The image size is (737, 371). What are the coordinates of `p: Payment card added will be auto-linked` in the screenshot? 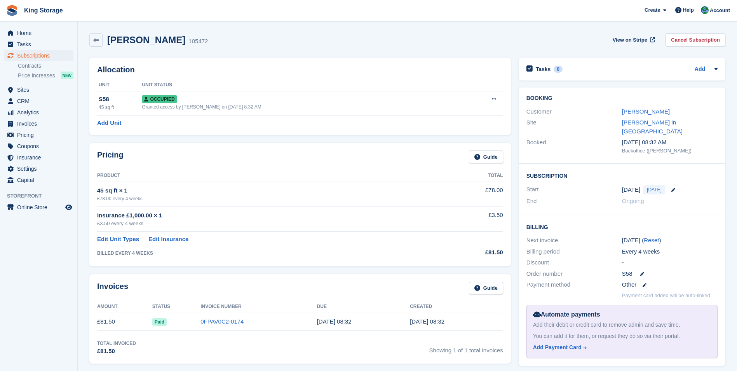 It's located at (666, 295).